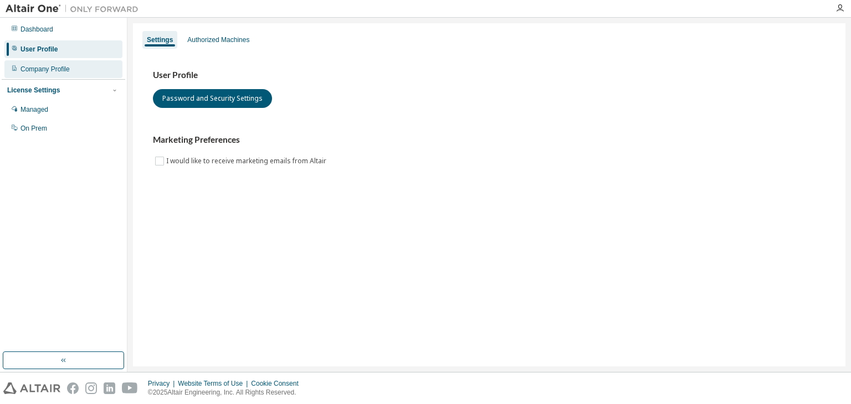 The image size is (851, 404). What do you see at coordinates (227, 393) in the screenshot?
I see `p: © 2025 Altair Engineering, Inc. All Rights Reserved.` at bounding box center [227, 393].